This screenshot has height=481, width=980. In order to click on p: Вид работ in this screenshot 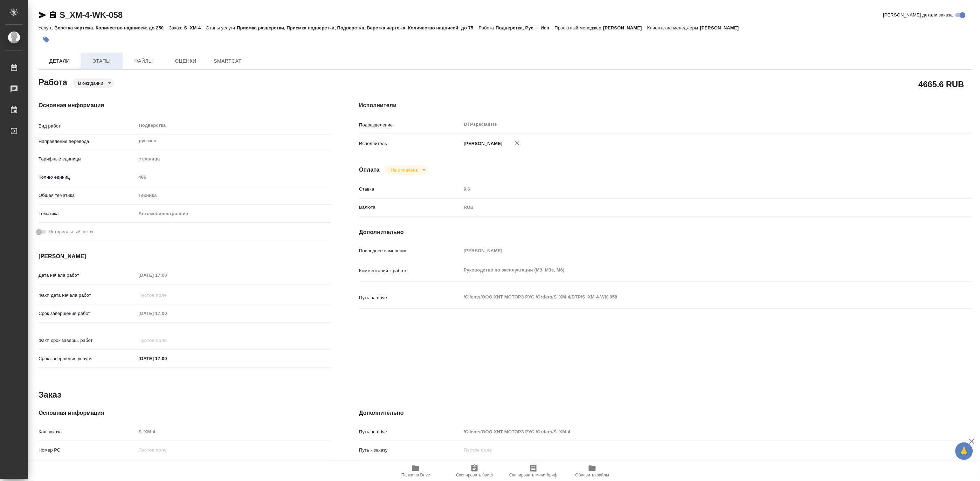, I will do `click(87, 126)`.